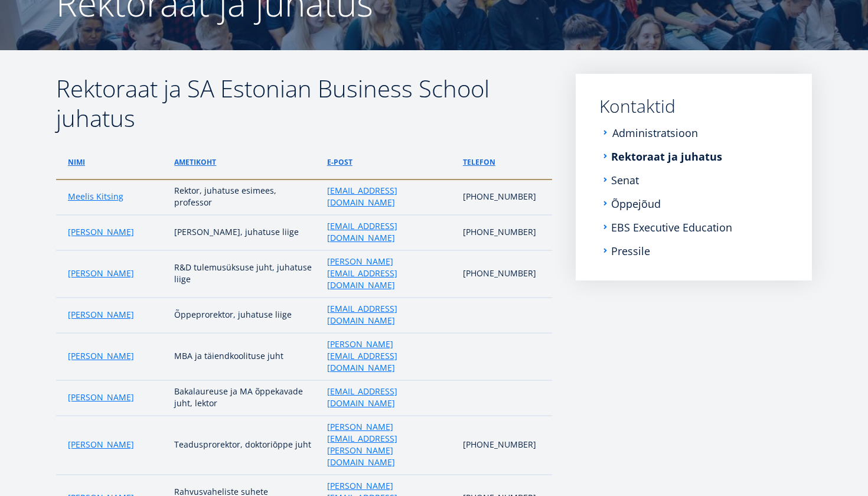 This screenshot has width=868, height=496. What do you see at coordinates (244, 315) in the screenshot?
I see `td: Õppeprorektor, juhatuse liige` at bounding box center [244, 315].